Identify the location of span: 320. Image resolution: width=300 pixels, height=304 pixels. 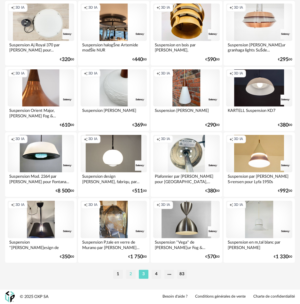
(66, 59).